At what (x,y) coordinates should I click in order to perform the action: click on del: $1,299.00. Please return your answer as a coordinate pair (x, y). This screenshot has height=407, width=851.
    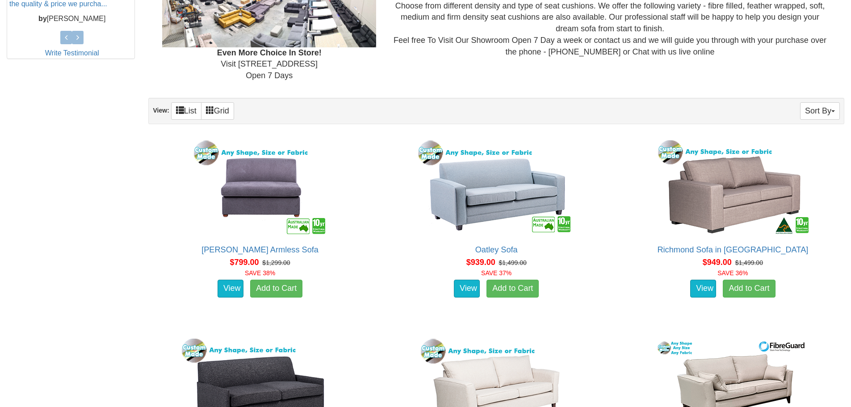
    Looking at the image, I should click on (276, 263).